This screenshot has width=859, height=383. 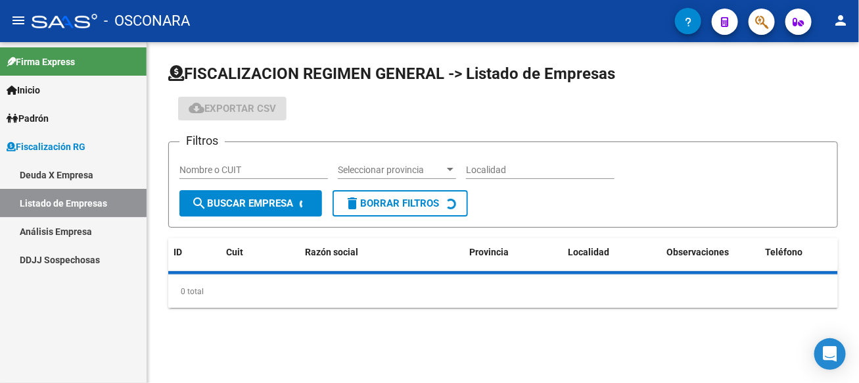 I want to click on span: FISCALIZACION REGIMEN GENERAL -> Listado de Empresas, so click(x=392, y=74).